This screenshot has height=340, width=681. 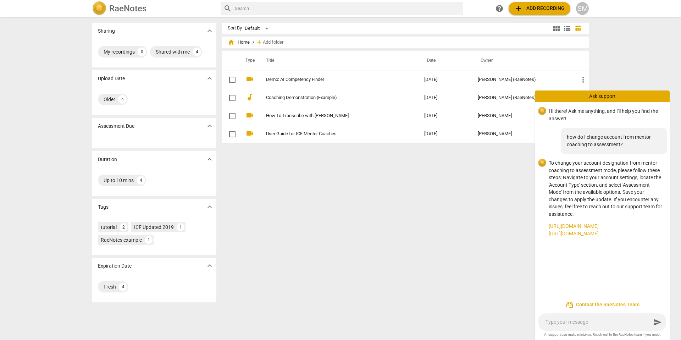 I want to click on span: search, so click(x=228, y=9).